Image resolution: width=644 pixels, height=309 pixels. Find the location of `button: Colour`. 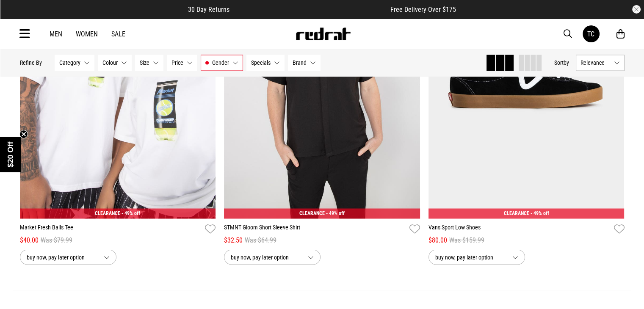

button: Colour is located at coordinates (115, 63).